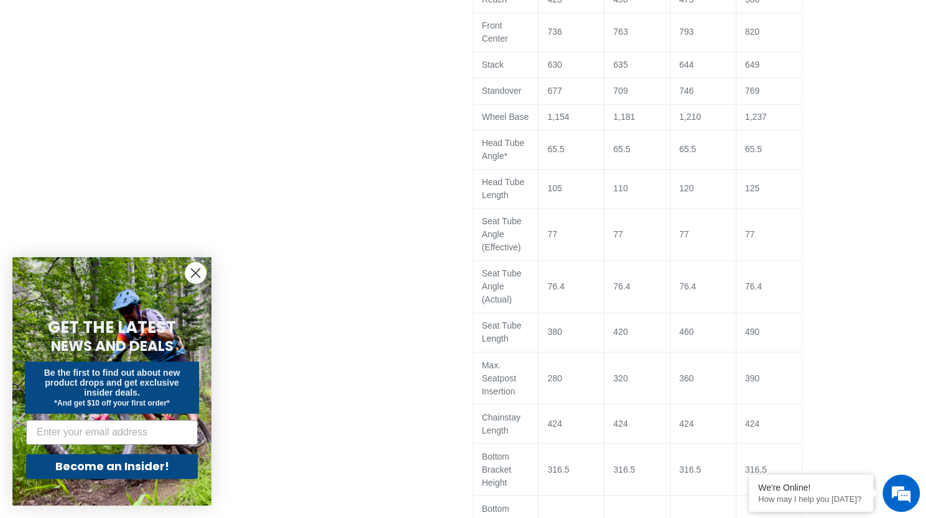 The height and width of the screenshot is (518, 926). I want to click on p: How may I help you today?, so click(811, 499).